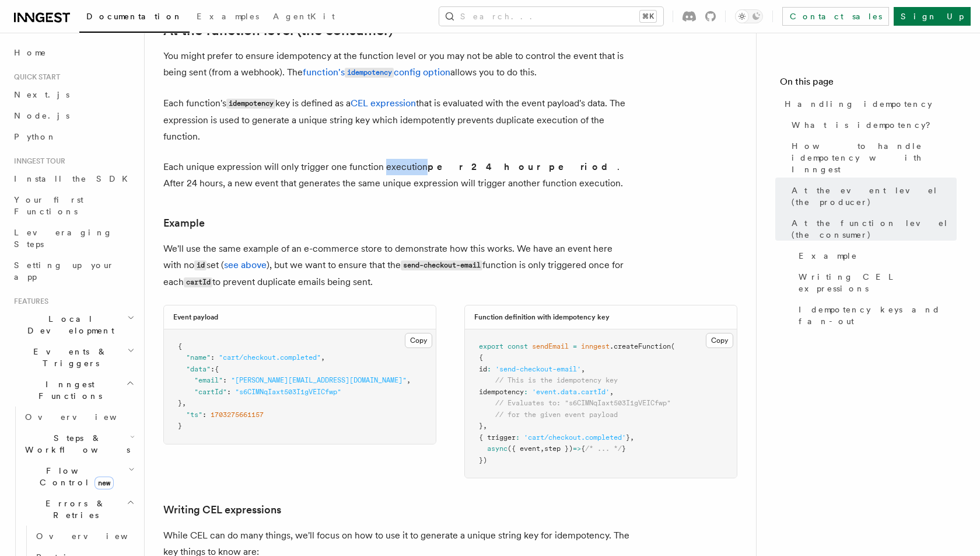  Describe the element at coordinates (84, 536) in the screenshot. I see `a: Overview` at that location.